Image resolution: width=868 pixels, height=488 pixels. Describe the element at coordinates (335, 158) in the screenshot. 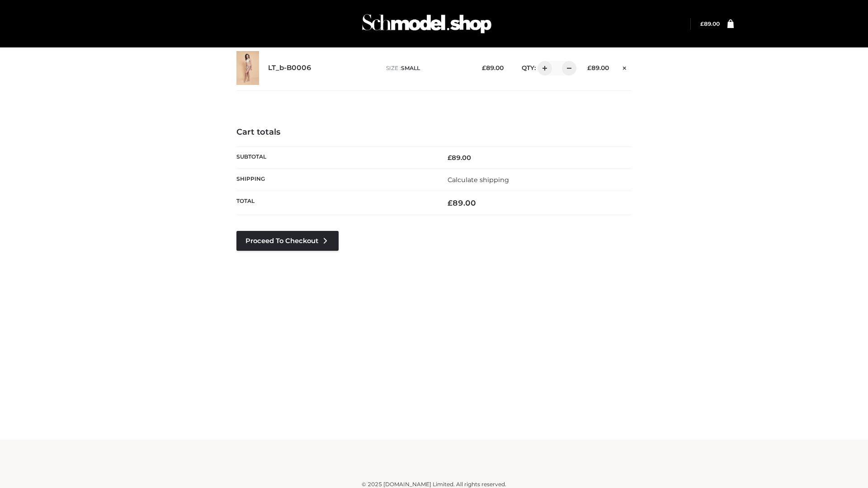

I see `th: Subtotal` at that location.